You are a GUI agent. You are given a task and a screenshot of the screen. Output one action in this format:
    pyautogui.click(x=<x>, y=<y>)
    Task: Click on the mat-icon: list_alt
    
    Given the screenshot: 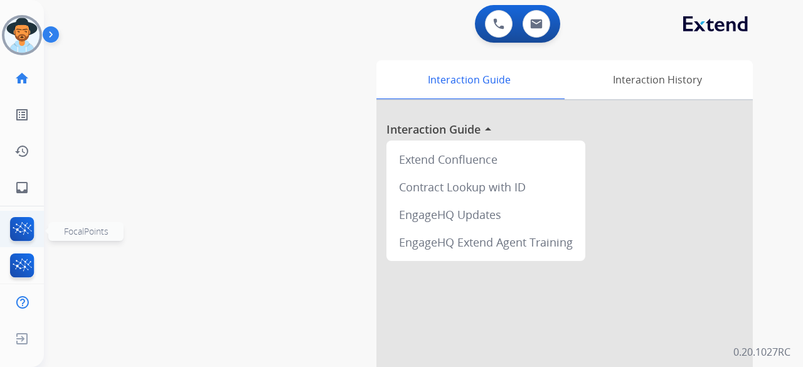 What is the action you would take?
    pyautogui.click(x=22, y=115)
    